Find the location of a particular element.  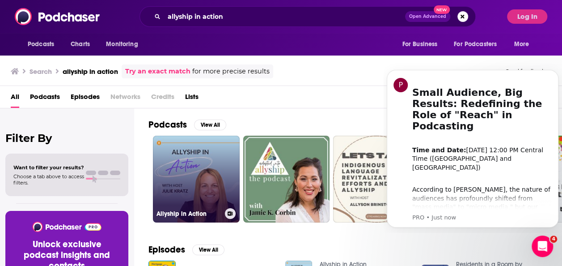

h2: Filter By is located at coordinates (67, 138).